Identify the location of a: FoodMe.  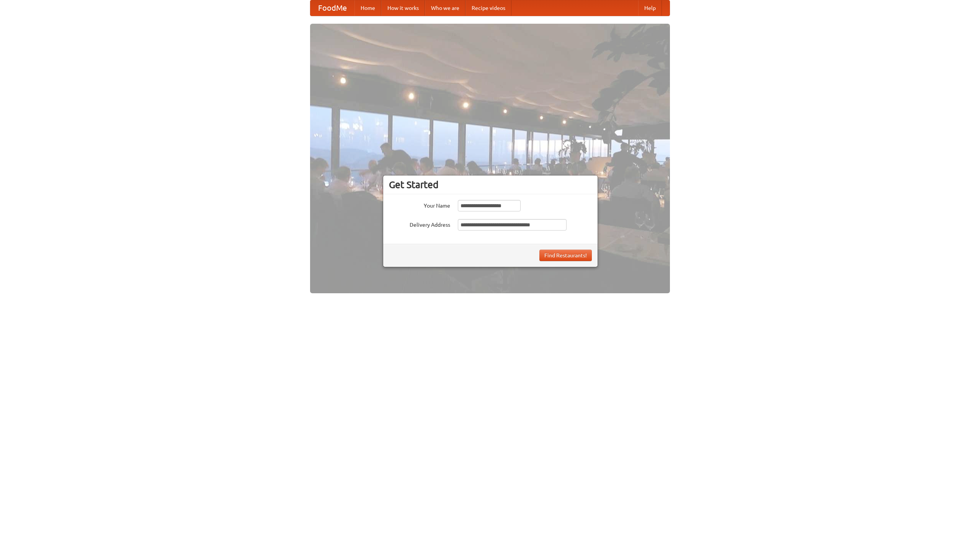
(332, 8).